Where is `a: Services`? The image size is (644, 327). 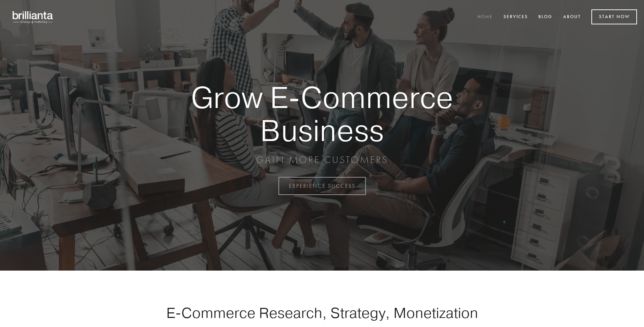 a: Services is located at coordinates (515, 17).